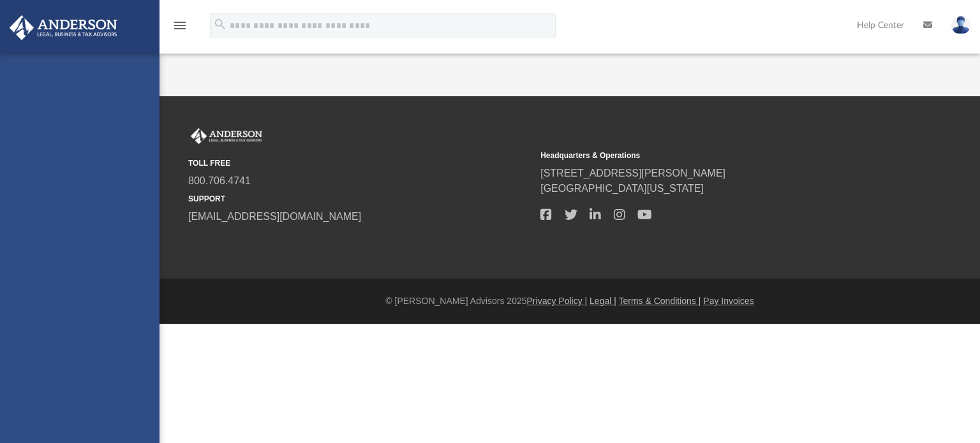 This screenshot has width=980, height=443. I want to click on a: 800.706.4741, so click(220, 181).